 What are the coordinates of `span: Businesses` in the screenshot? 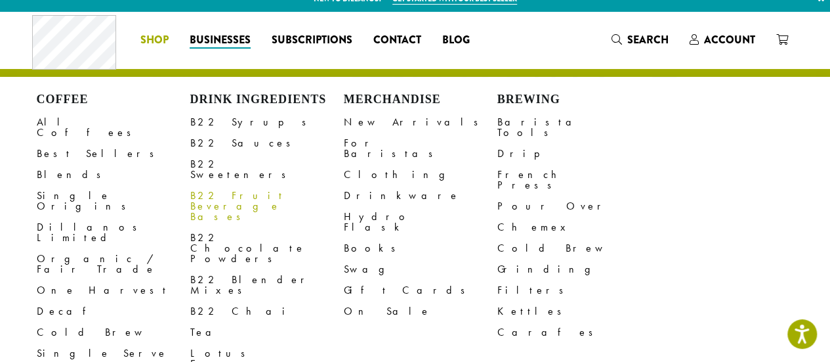 It's located at (220, 40).